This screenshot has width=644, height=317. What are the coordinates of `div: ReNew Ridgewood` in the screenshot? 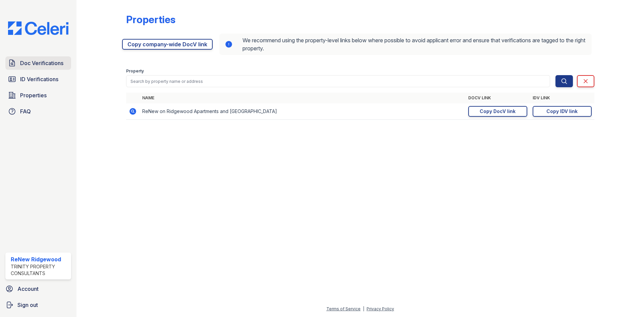 It's located at (40, 260).